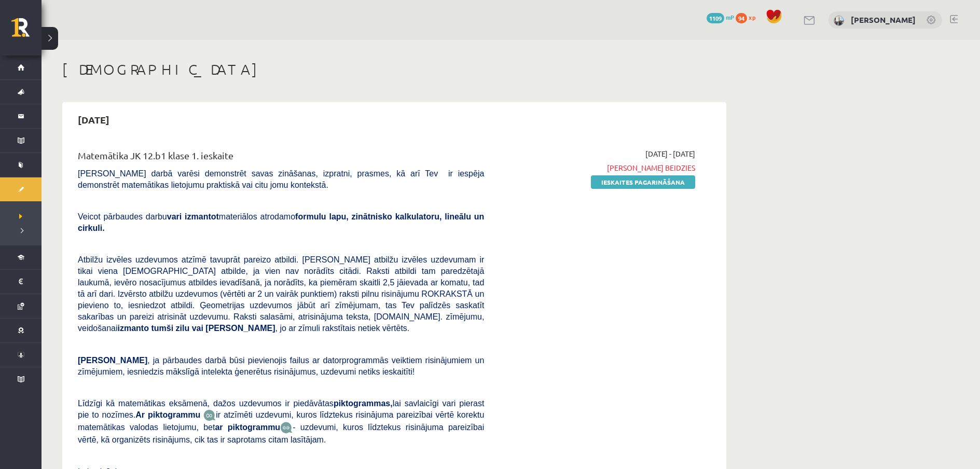 The image size is (980, 469). Describe the element at coordinates (281, 421) in the screenshot. I see `span: ir atzīmēti uzdevumi, kuros līdztekus risinājuma pareizībai vērtē korektu matemātikas valodas lie...` at that location.